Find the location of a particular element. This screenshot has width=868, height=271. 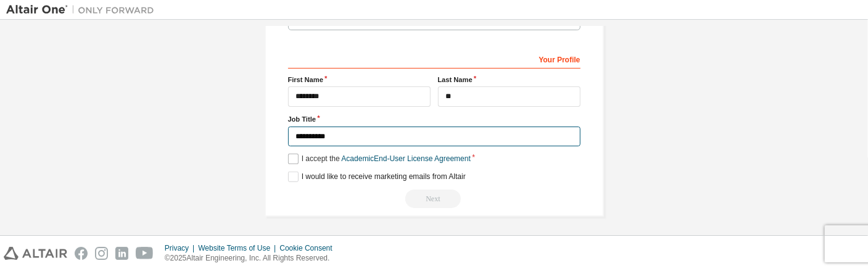

img: altair_logo.svg is located at coordinates (35, 253).